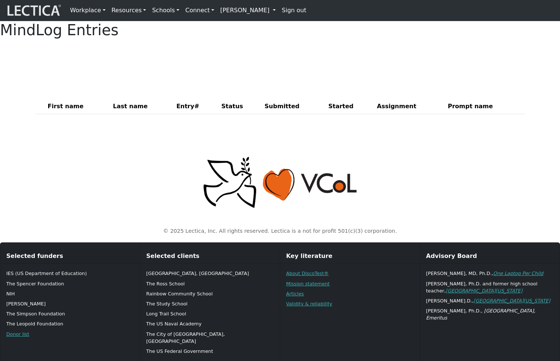 Image resolution: width=560 pixels, height=361 pixels. What do you see at coordinates (490, 256) in the screenshot?
I see `div: Advisory Board` at bounding box center [490, 256].